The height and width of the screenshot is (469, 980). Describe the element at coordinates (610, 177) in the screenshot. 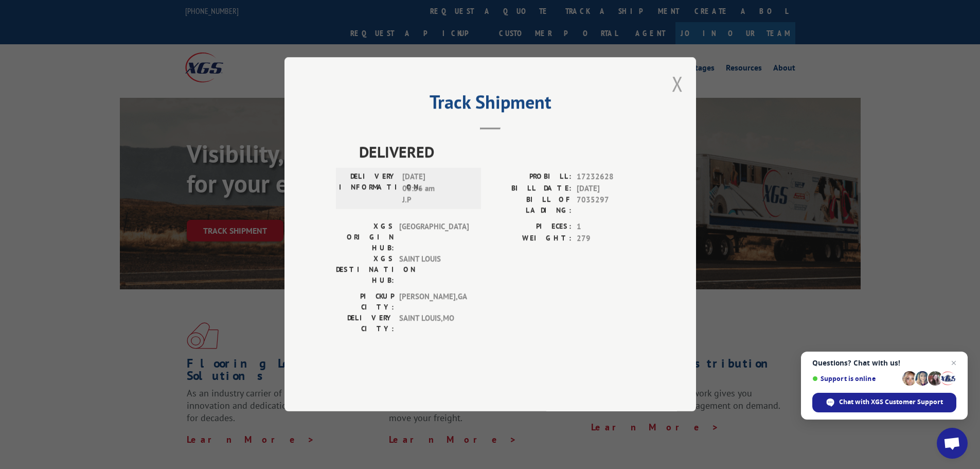

I see `span: 17232628` at that location.